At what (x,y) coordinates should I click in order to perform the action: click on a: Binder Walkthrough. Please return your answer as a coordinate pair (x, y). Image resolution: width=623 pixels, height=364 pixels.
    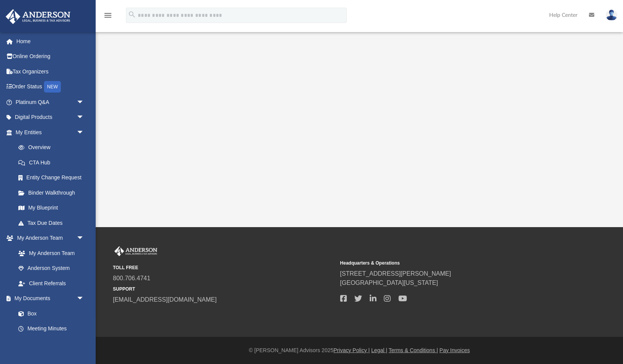
    Looking at the image, I should click on (53, 193).